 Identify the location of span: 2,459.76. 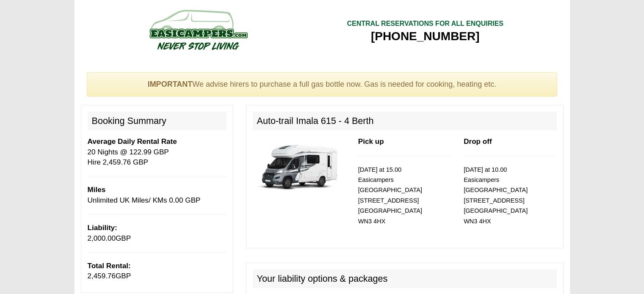
(102, 276).